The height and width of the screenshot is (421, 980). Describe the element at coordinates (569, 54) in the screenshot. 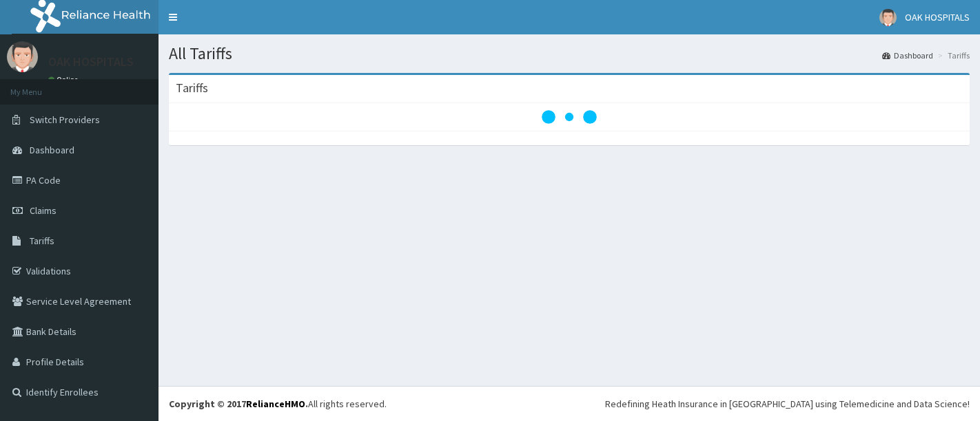

I see `h1: All Tariffs` at that location.